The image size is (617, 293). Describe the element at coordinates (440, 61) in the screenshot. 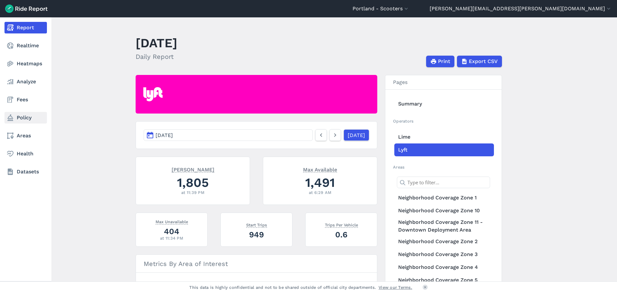

I see `button: Print` at that location.